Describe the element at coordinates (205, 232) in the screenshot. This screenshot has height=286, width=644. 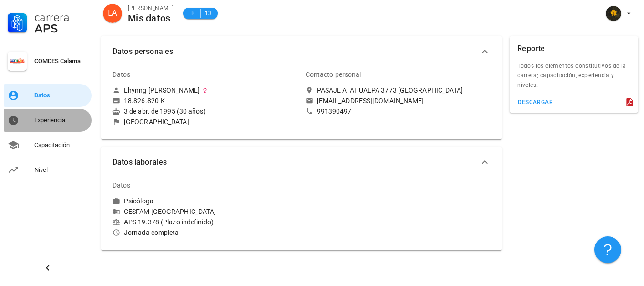
I see `div: Jornada completa` at that location.